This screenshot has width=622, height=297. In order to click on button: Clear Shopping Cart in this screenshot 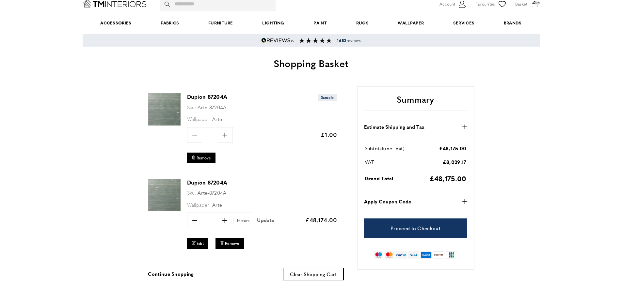, I will do `click(313, 274)`.